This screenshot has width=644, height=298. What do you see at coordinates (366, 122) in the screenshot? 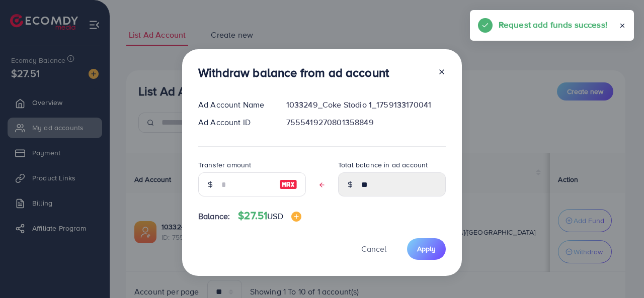
I see `div: 7555419270801358849` at bounding box center [366, 122].